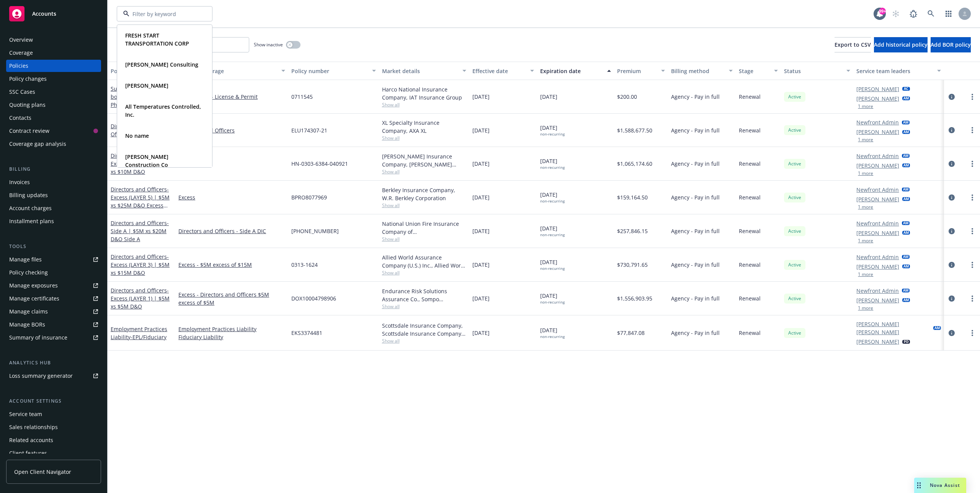 Image resolution: width=980 pixels, height=493 pixels. Describe the element at coordinates (232, 329) in the screenshot. I see `a: Employment Practices Liability` at that location.